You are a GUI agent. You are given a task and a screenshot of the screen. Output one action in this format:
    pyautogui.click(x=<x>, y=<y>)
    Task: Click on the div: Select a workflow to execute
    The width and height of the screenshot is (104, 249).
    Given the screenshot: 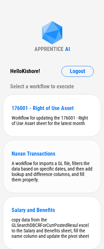 What is the action you would take?
    pyautogui.click(x=52, y=87)
    